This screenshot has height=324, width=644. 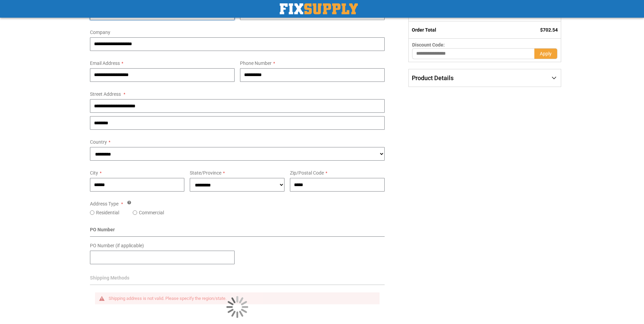 I want to click on button: Apply, so click(x=546, y=54).